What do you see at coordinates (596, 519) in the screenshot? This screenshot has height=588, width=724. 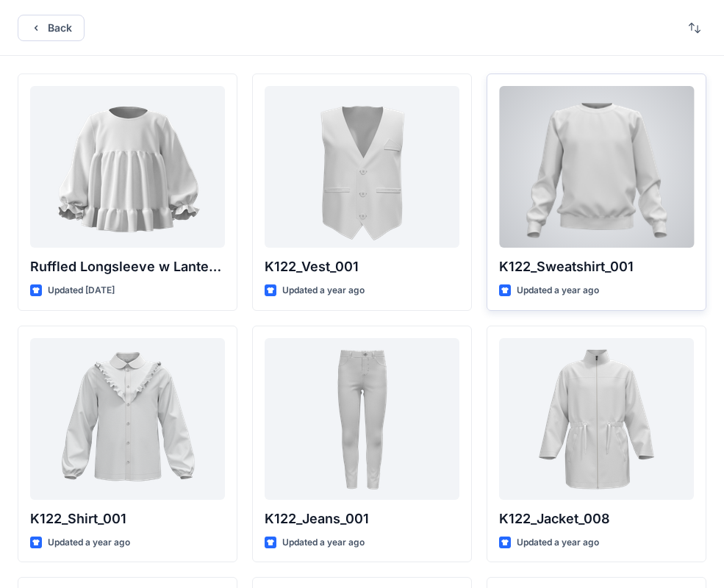 I see `p: K122_Jacket_008` at bounding box center [596, 519].